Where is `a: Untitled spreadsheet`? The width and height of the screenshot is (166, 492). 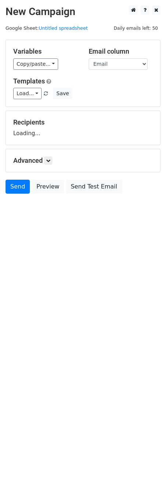 a: Untitled spreadsheet is located at coordinates (63, 28).